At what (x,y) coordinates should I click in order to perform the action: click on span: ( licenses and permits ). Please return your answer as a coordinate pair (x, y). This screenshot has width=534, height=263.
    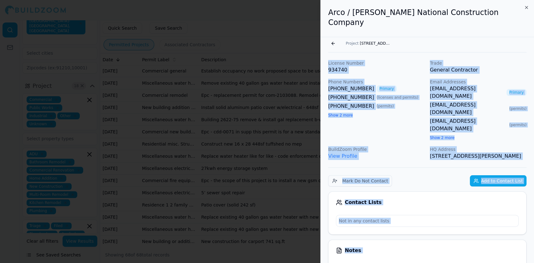
    Looking at the image, I should click on (397, 98).